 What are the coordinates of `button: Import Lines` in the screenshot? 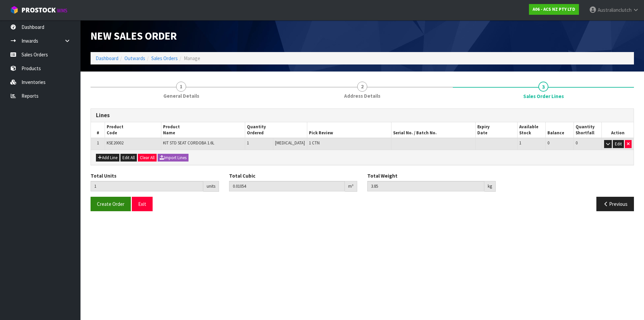 It's located at (173, 158).